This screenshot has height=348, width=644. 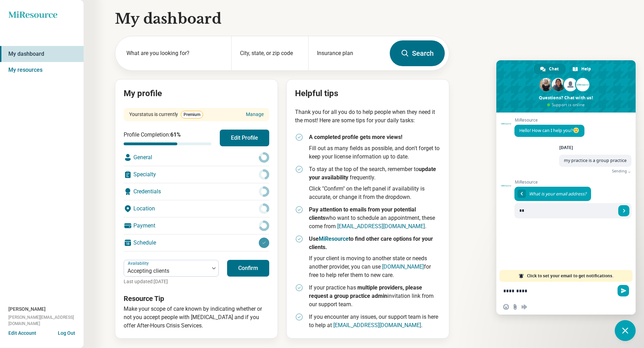 What do you see at coordinates (176, 134) in the screenshot?
I see `span: 61 %` at bounding box center [176, 134].